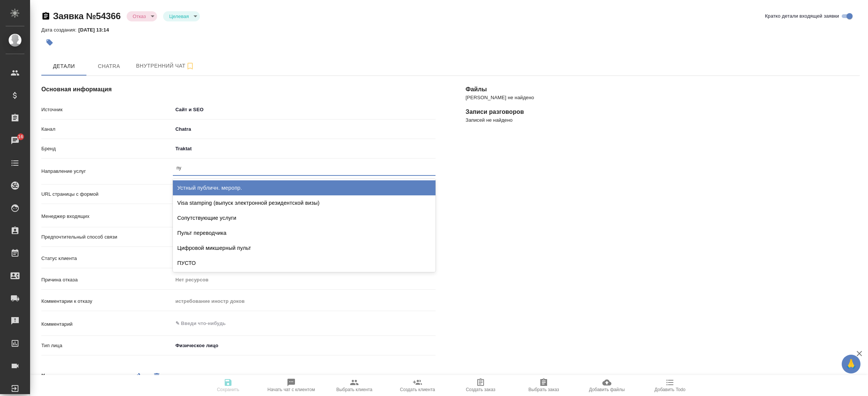  I want to click on div: Chatra, so click(304, 129).